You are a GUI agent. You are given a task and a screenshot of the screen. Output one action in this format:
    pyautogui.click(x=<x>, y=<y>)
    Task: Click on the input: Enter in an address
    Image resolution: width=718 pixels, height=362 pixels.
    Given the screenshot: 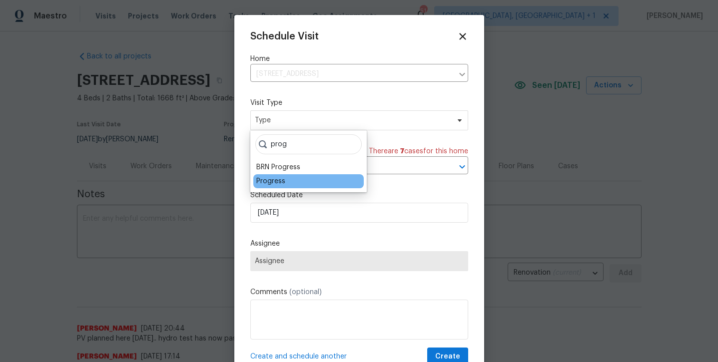 What is the action you would take?
    pyautogui.click(x=352, y=74)
    